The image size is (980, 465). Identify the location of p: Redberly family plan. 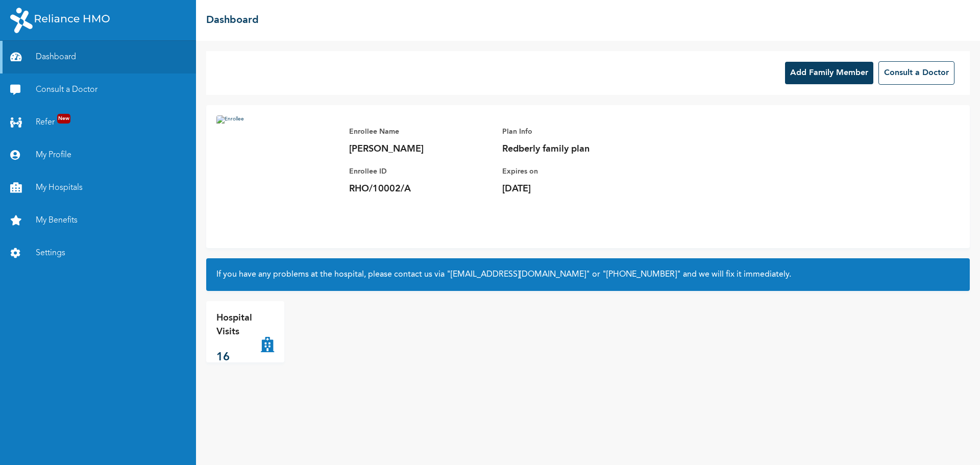
(573, 149).